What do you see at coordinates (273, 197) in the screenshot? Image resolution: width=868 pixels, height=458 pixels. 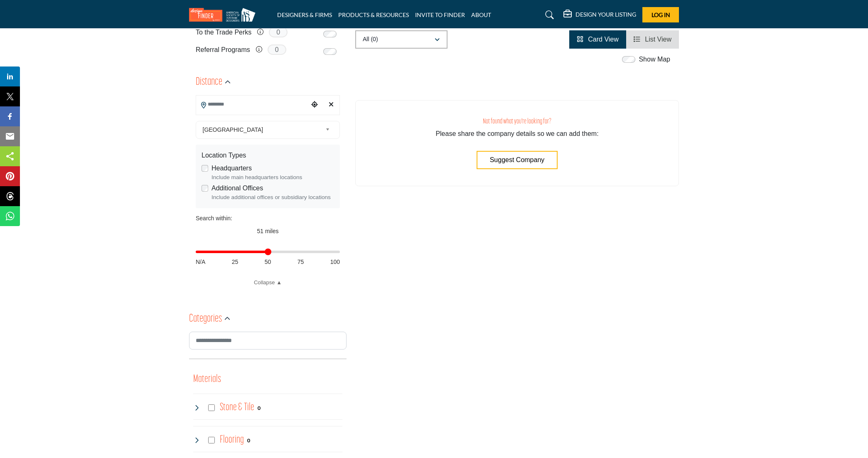 I see `div: Include additional offices or subsidiary locations` at bounding box center [273, 197].